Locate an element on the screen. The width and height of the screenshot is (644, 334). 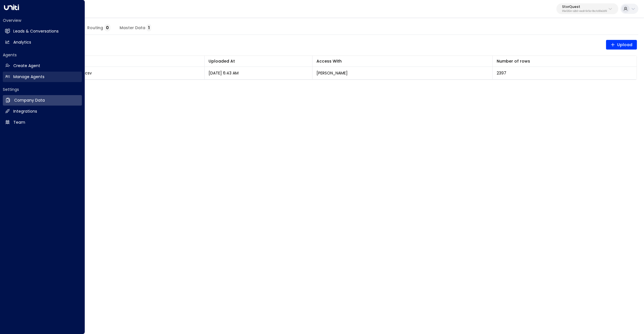
span: Routing is located at coordinates (99, 28).